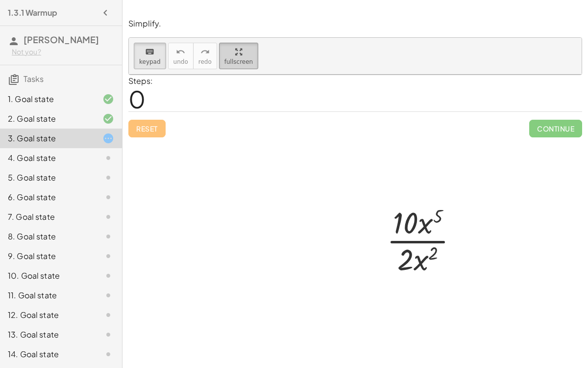  What do you see at coordinates (47, 295) in the screenshot?
I see `div: 11. Goal state` at bounding box center [47, 295].